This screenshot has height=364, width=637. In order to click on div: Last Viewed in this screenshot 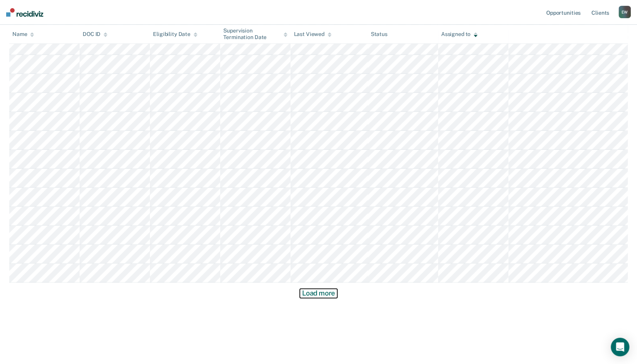, I will do `click(312, 34)`.